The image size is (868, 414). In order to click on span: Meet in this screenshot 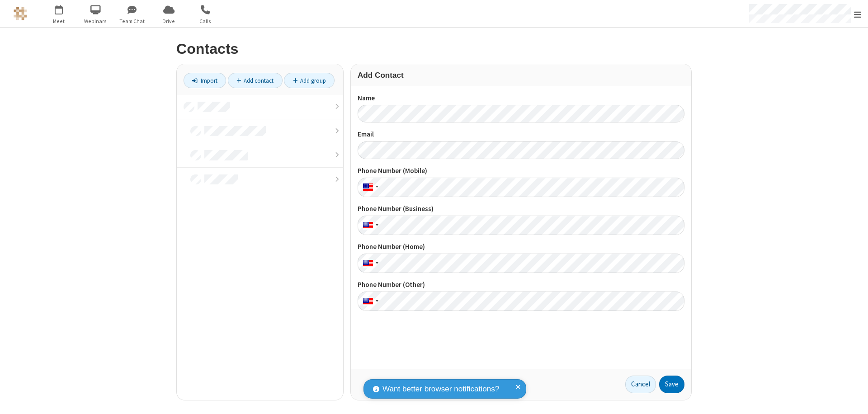, I will do `click(59, 21)`.